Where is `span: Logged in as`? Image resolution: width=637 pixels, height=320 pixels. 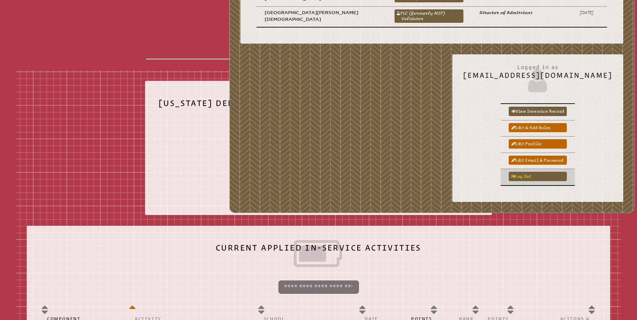
span: Logged in as is located at coordinates (538, 66).